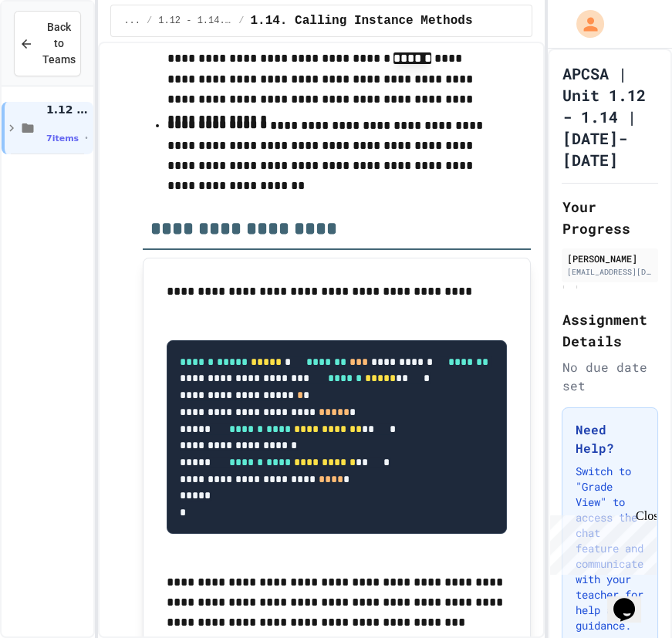  I want to click on div: Chat with us now!Close, so click(56, 52).